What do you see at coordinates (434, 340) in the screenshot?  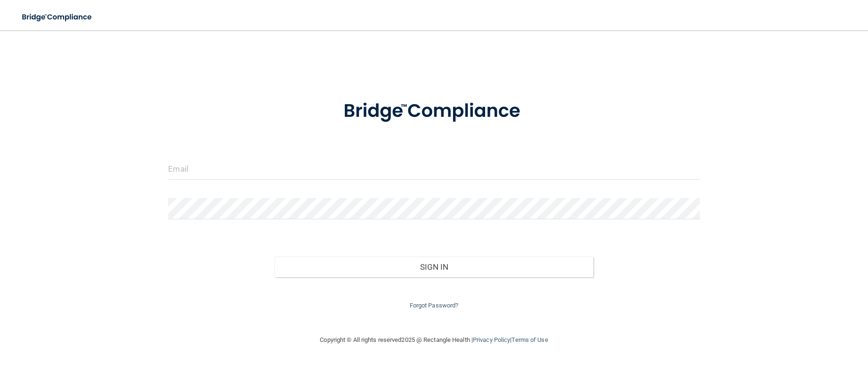 I see `div: Copyright © All rights reserved 2025 @ Rectangle Health | |` at bounding box center [434, 340].